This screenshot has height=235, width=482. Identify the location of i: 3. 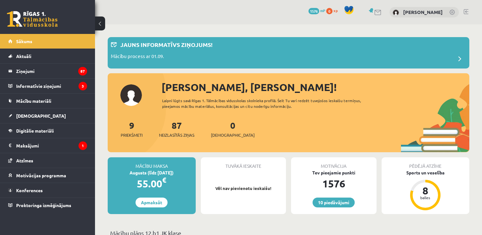
(83, 86).